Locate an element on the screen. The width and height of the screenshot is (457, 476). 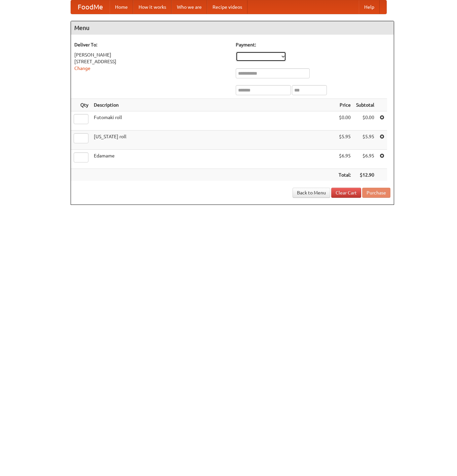
td: Edamame is located at coordinates (214, 159).